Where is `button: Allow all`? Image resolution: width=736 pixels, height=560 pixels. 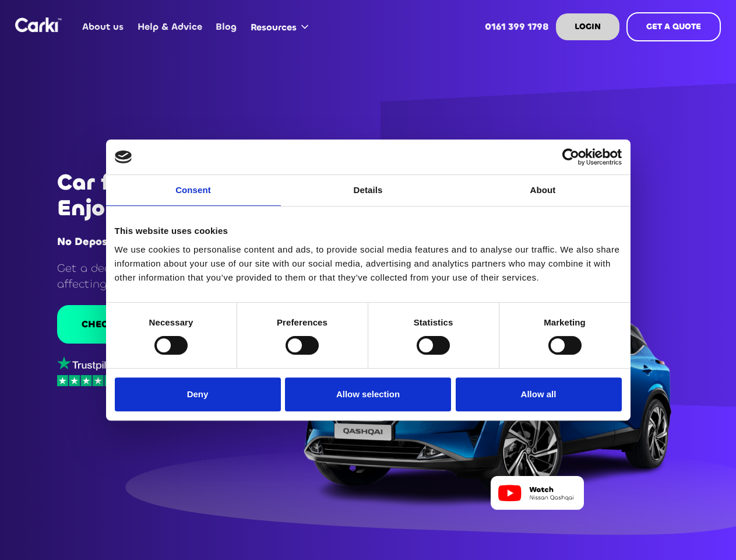
button: Allow all is located at coordinates (539, 394).